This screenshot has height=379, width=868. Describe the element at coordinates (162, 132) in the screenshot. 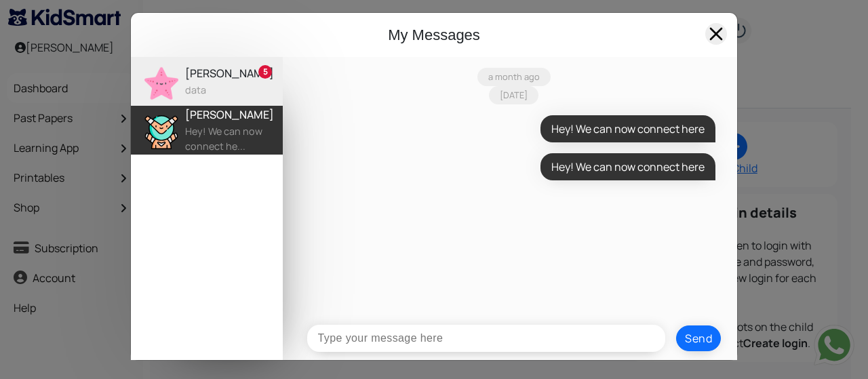

I see `img: 024-superhero.svg` at that location.